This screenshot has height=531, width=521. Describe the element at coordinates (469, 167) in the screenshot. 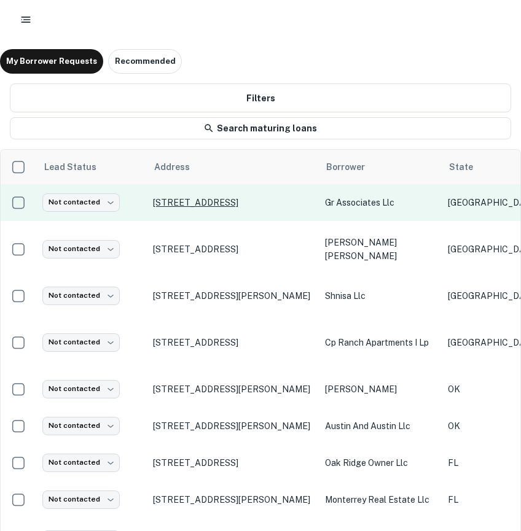

I see `span: State` at that location.